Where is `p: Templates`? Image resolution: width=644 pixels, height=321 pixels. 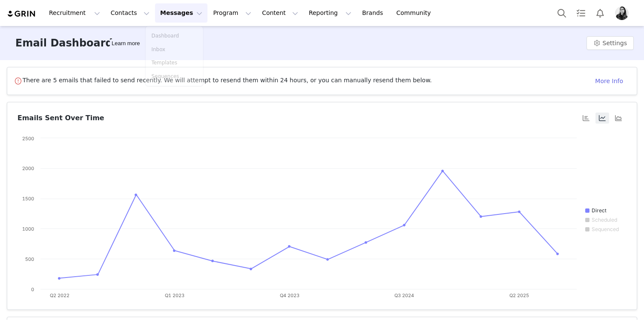
p: Templates is located at coordinates (164, 63).